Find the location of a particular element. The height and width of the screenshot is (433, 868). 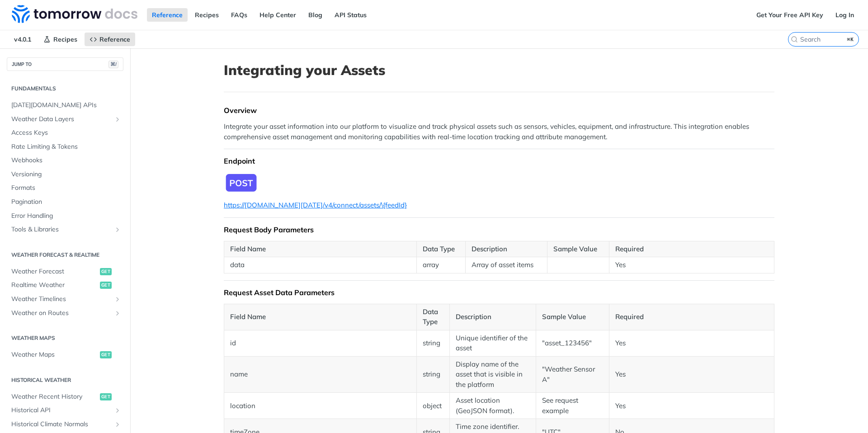

span: Access Keys is located at coordinates (66, 133).